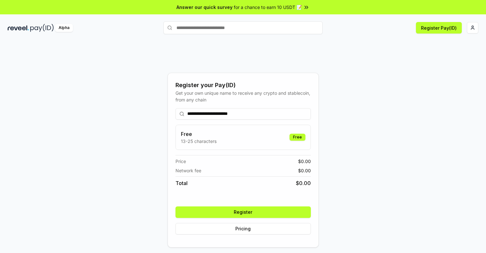 The image size is (486, 253). Describe the element at coordinates (181, 161) in the screenshot. I see `span: Price` at that location.